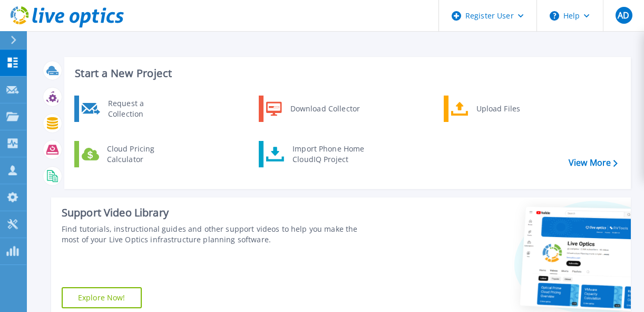  I want to click on a: Request a Collection, so click(128, 109).